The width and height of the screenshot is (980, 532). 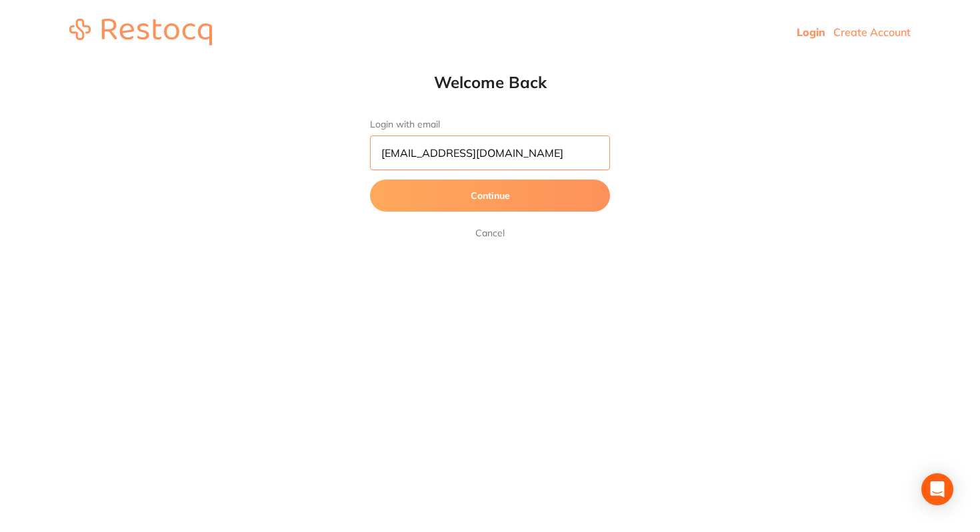 What do you see at coordinates (490, 82) in the screenshot?
I see `h1: Welcome Back` at bounding box center [490, 82].